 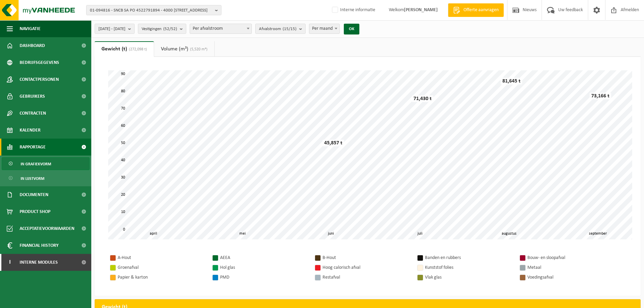 What do you see at coordinates (476, 10) in the screenshot?
I see `a: Offerte aanvragen` at bounding box center [476, 10].